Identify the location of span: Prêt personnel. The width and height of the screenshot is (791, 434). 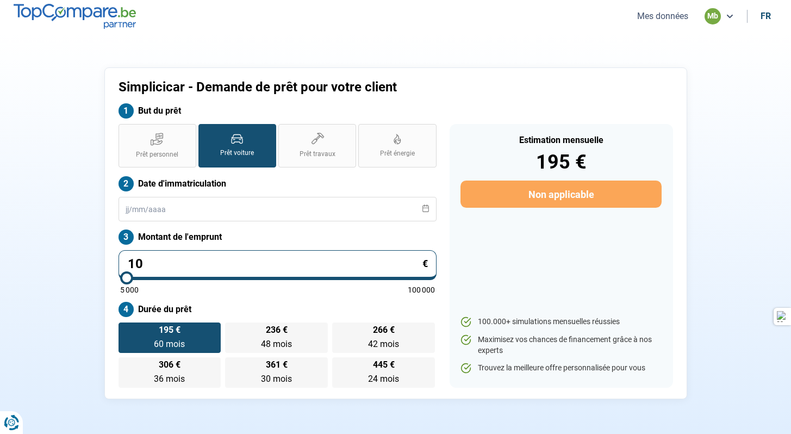
(157, 154).